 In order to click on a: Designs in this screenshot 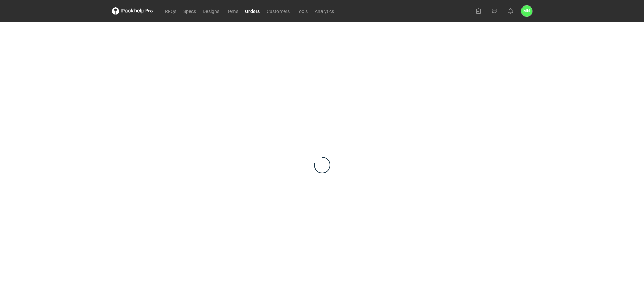, I will do `click(211, 11)`.